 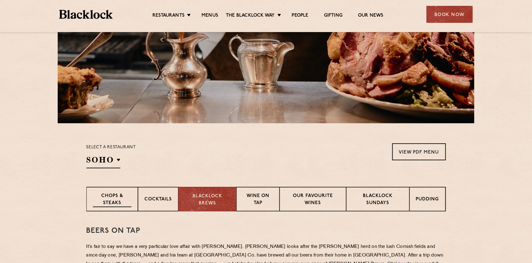 What do you see at coordinates (371, 16) in the screenshot?
I see `a: Our News` at bounding box center [371, 16].